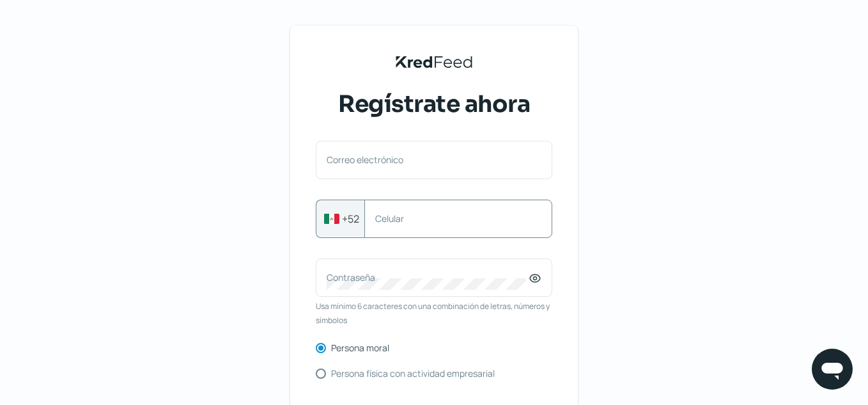 The image size is (868, 405). What do you see at coordinates (350, 218) in the screenshot?
I see `span: +52` at bounding box center [350, 218].